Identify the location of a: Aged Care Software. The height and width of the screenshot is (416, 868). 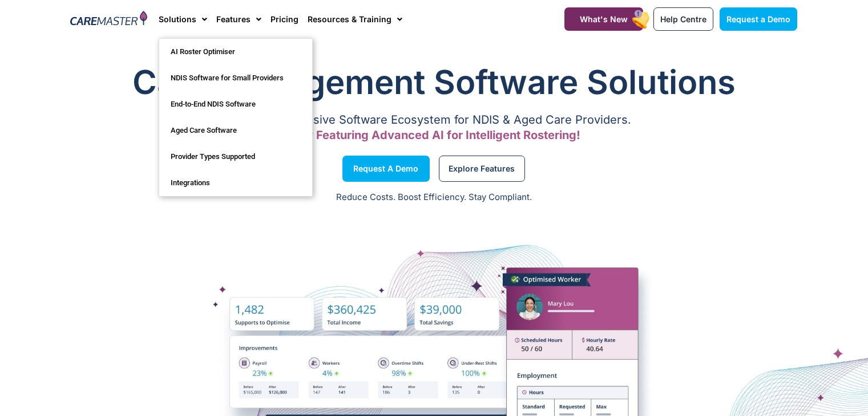
(236, 130).